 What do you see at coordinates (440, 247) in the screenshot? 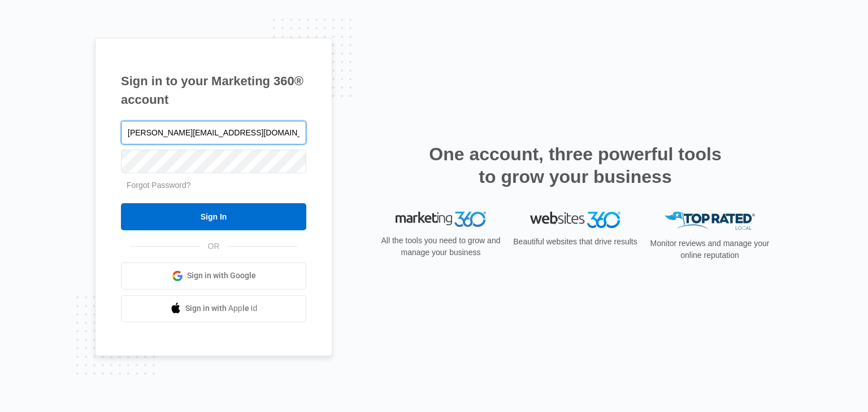
I see `p: All the tools you need to grow and manage your business` at bounding box center [440, 247].